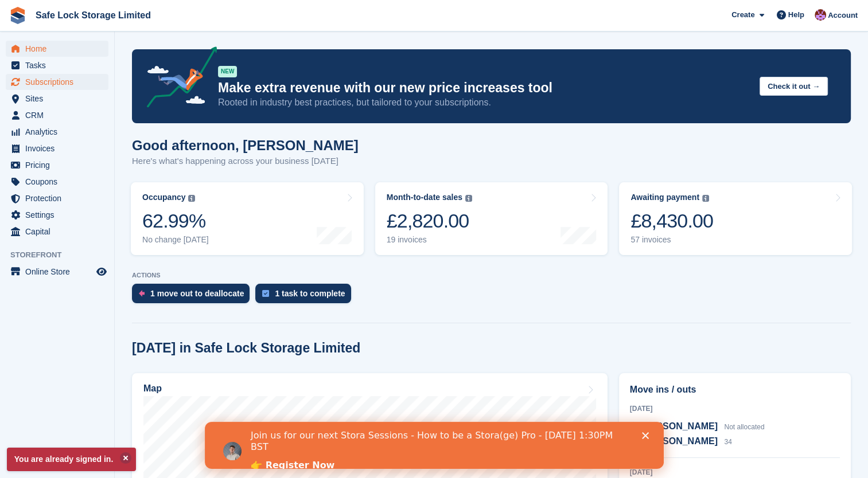 Image resolution: width=868 pixels, height=478 pixels. Describe the element at coordinates (60, 49) in the screenshot. I see `span: Home` at that location.